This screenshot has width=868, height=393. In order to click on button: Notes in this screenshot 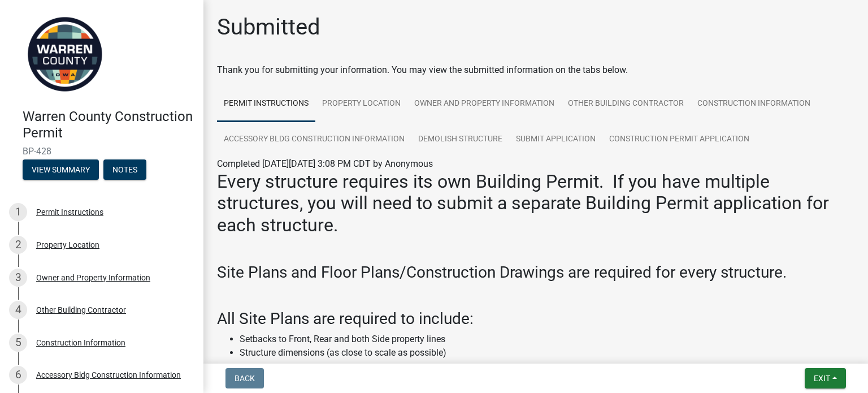, I will do `click(125, 170)`.